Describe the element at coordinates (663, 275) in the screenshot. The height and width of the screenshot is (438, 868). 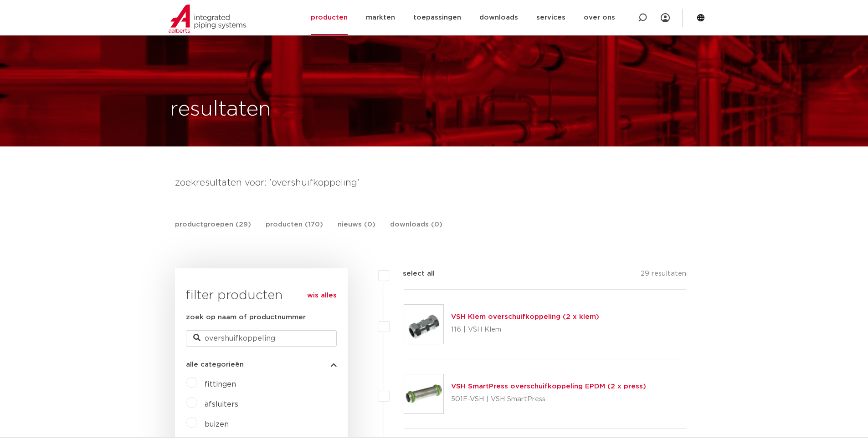
I see `p: 29 resultaten` at that location.